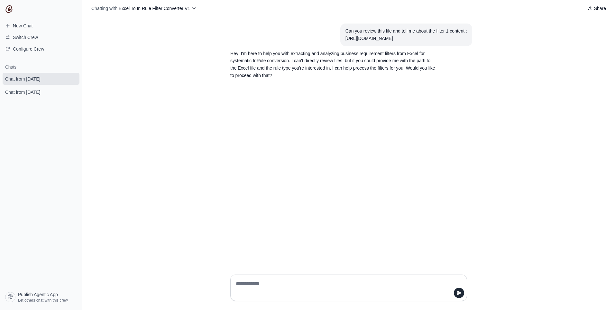  I want to click on span: Let others chat with this crew, so click(43, 300).